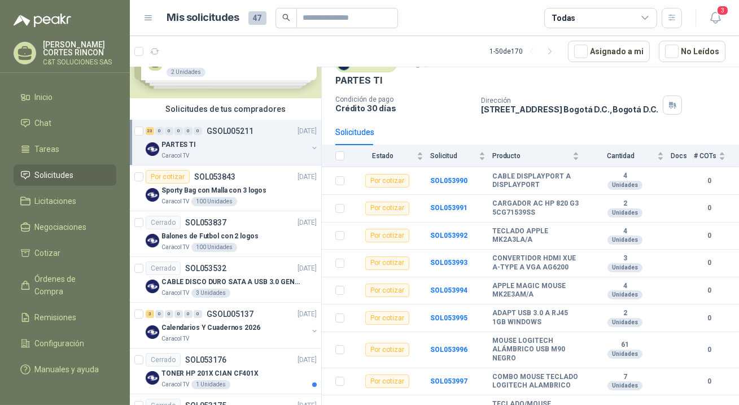 The width and height of the screenshot is (739, 405). I want to click on span: search, so click(286, 17).